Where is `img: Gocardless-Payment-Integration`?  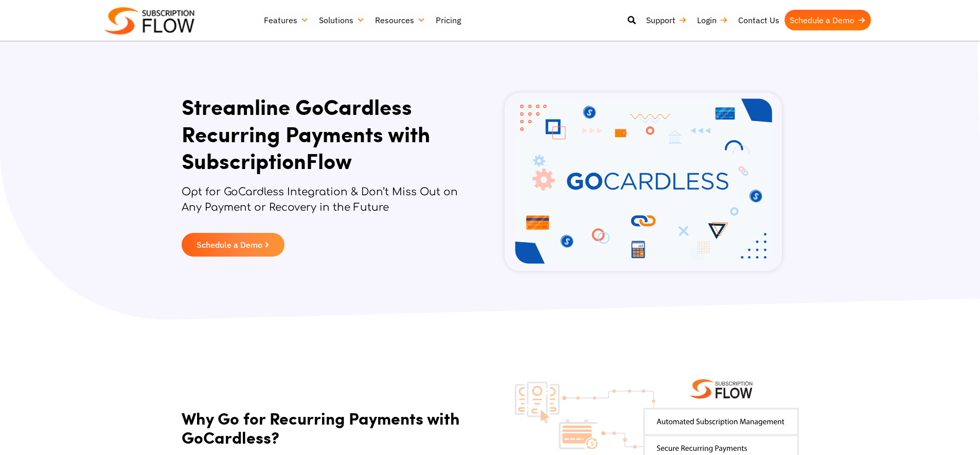
img: Gocardless-Payment-Integration is located at coordinates (643, 182).